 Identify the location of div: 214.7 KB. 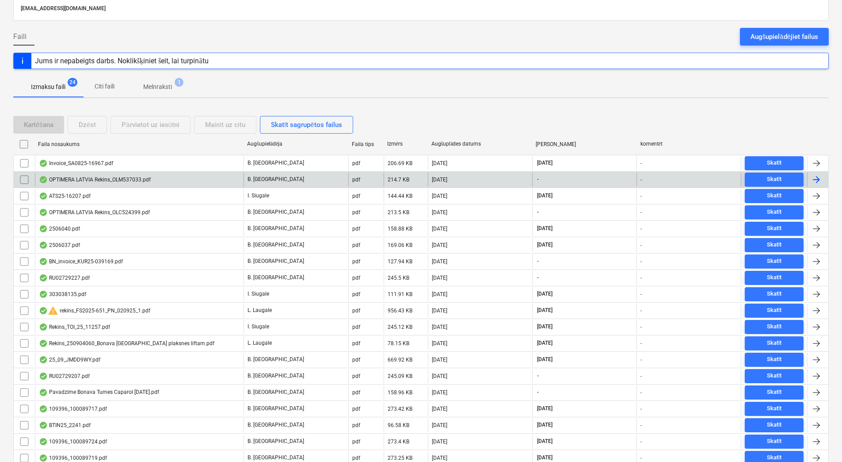
(398, 179).